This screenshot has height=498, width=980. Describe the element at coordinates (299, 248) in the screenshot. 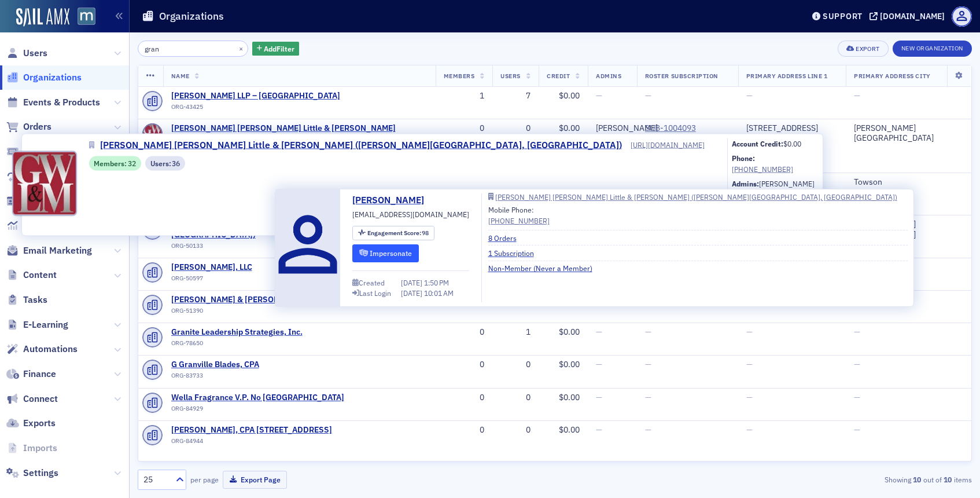

I see `div: ORG-50133` at that location.